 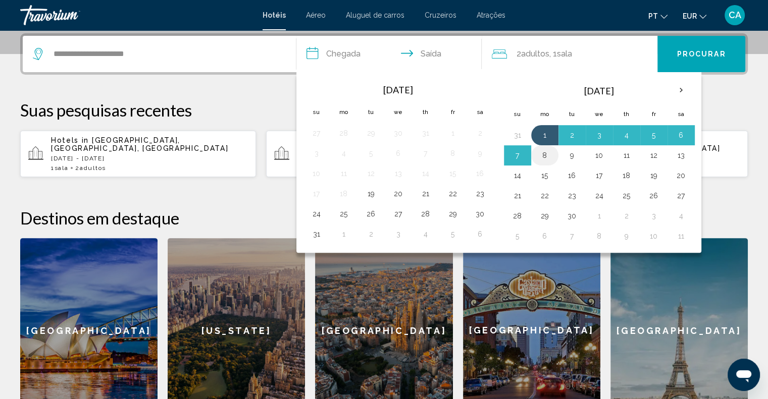 What do you see at coordinates (440, 15) in the screenshot?
I see `a: Cruzeiros` at bounding box center [440, 15].